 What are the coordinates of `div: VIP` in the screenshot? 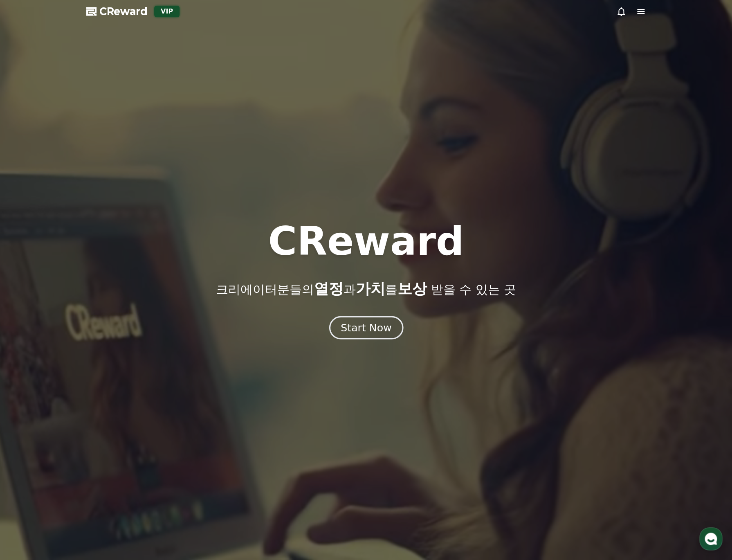 It's located at (167, 11).